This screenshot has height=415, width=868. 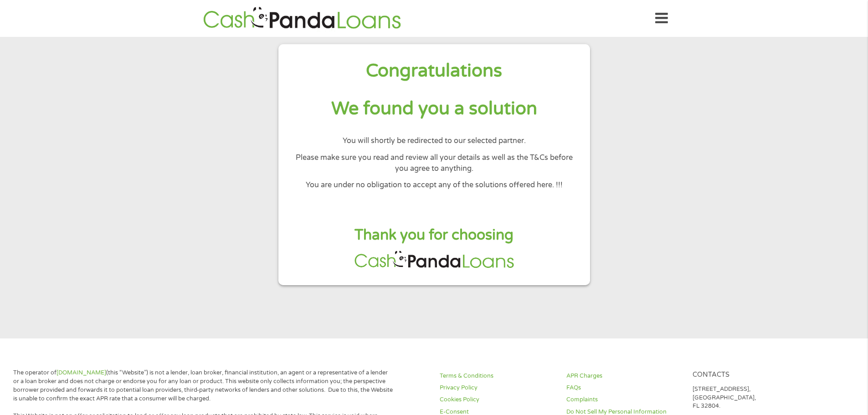 I want to click on img: GetLoanNow Logo, so click(x=302, y=18).